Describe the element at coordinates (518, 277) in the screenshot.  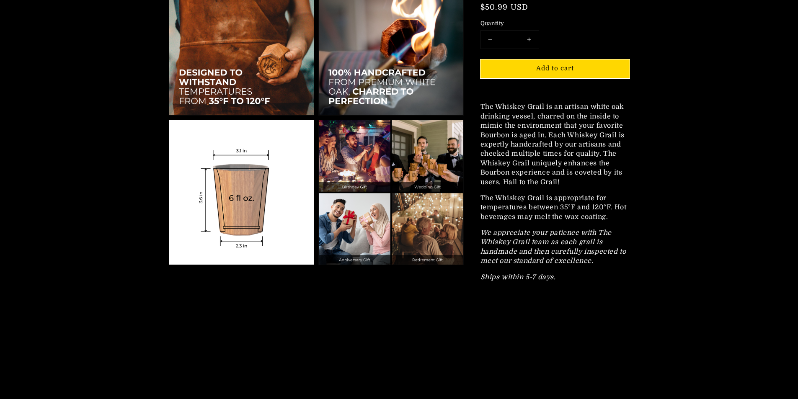
I see `em: Ships within 5-7 days.` at that location.